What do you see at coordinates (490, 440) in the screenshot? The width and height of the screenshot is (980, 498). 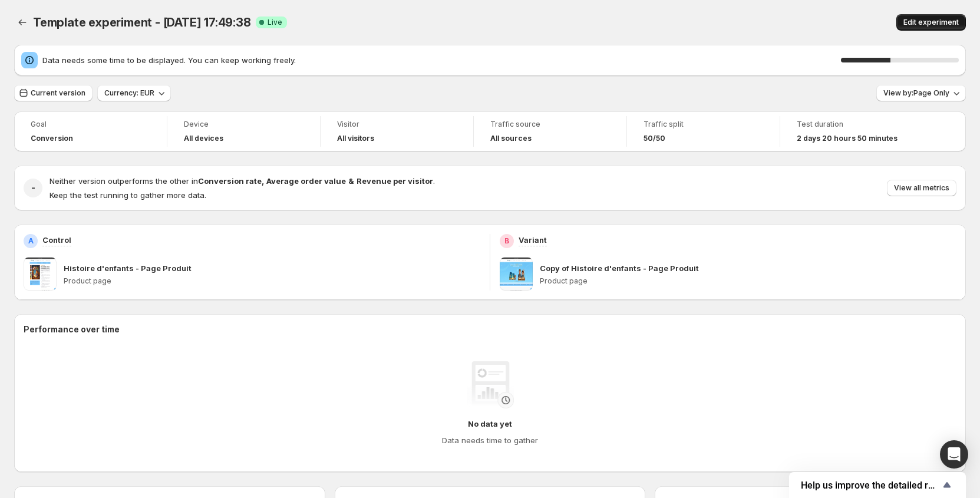 I see `h4: Data needs time to gather` at bounding box center [490, 440].